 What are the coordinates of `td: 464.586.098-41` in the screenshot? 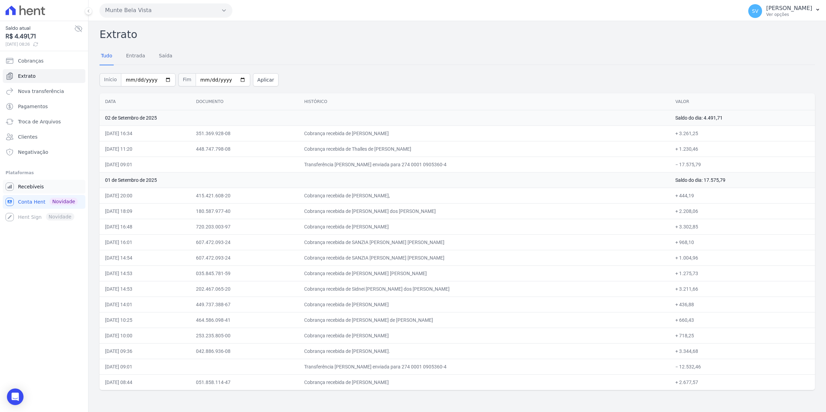 It's located at (244, 320).